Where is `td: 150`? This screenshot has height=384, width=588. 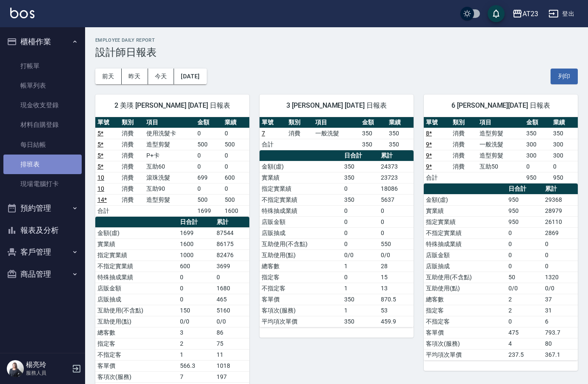 td: 150 is located at coordinates (196, 310).